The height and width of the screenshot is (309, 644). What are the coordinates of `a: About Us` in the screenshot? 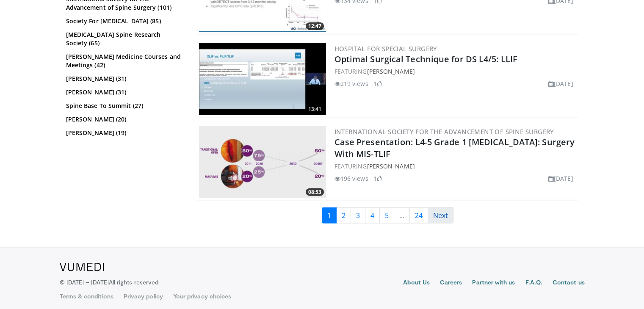 It's located at (416, 283).